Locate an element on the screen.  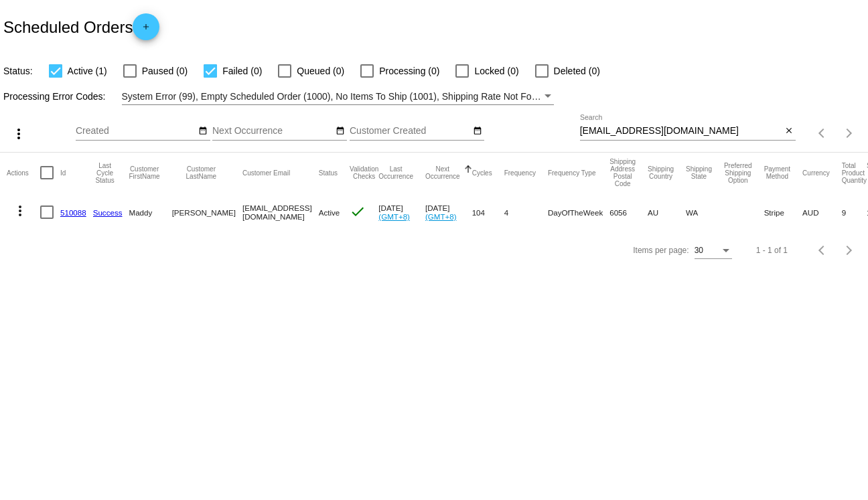
span: Status: is located at coordinates (18, 71).